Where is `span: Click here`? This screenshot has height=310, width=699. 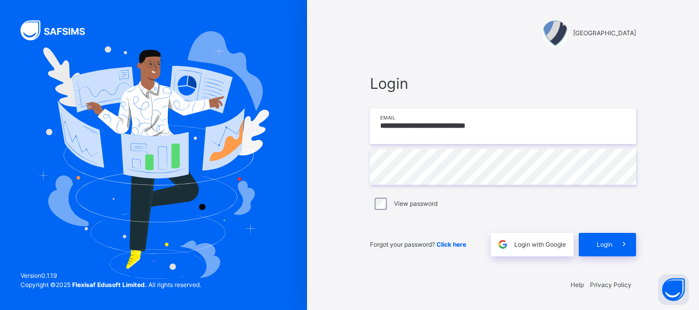
span: Click here is located at coordinates (451, 244).